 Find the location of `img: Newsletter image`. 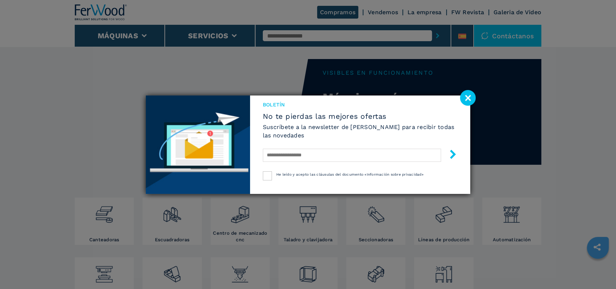

img: Newsletter image is located at coordinates (198, 145).